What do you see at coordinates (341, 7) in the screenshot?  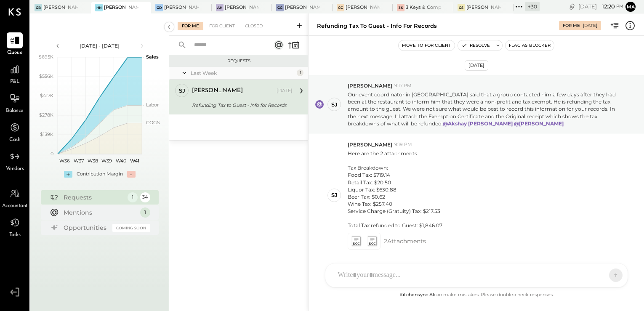 I see `div: GC` at bounding box center [341, 7].